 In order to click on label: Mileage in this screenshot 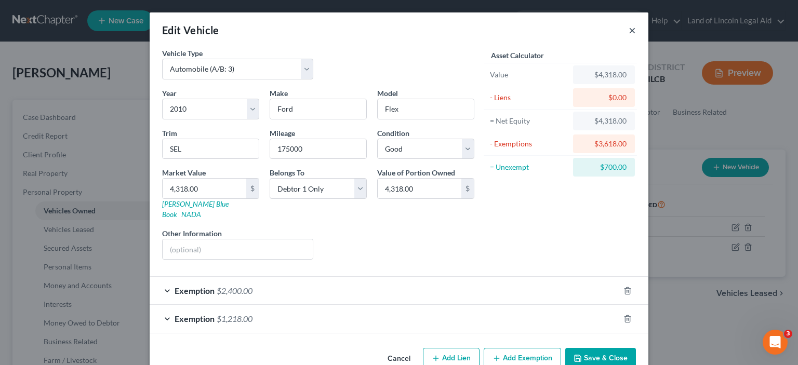, I will do `click(282, 133)`.